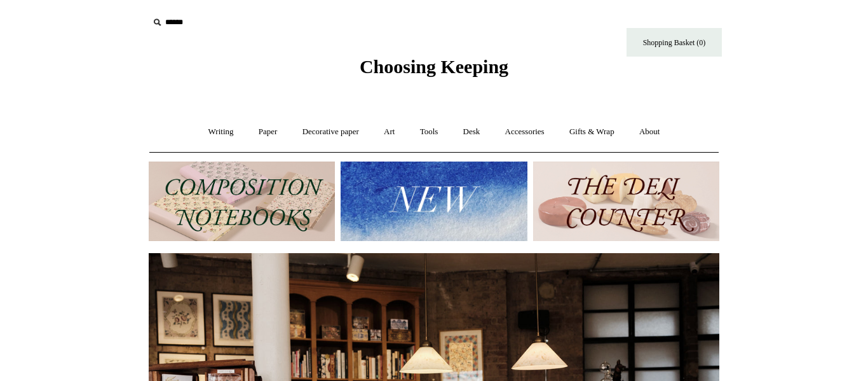 This screenshot has width=868, height=381. What do you see at coordinates (592, 132) in the screenshot?
I see `a: Gifts & Wrap` at bounding box center [592, 132].